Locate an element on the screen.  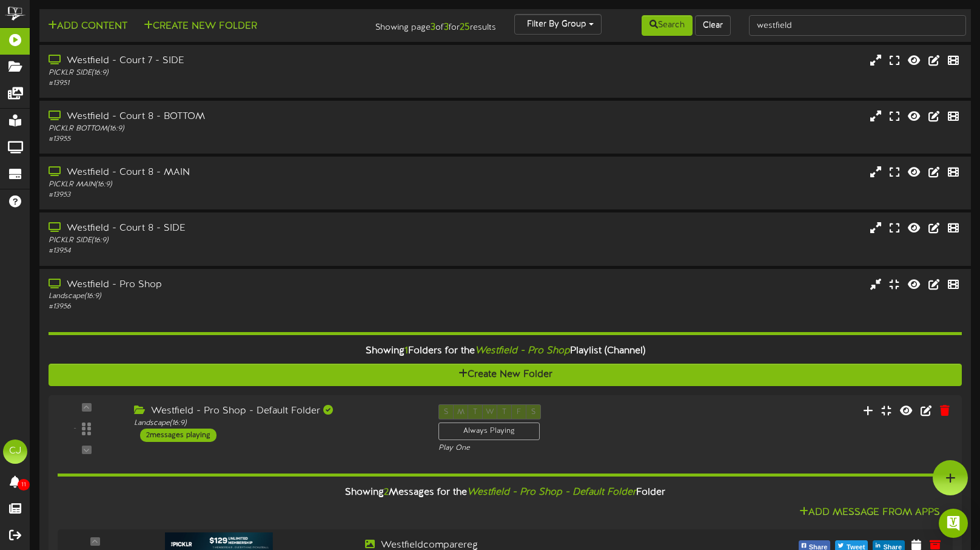
button: Search is located at coordinates (667, 26).